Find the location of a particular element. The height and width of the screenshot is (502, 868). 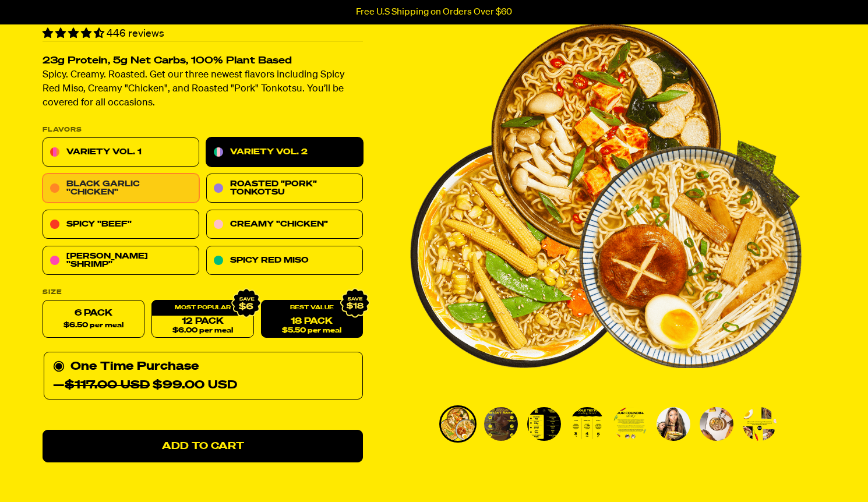

li: Go to slide 8 is located at coordinates (760, 424).